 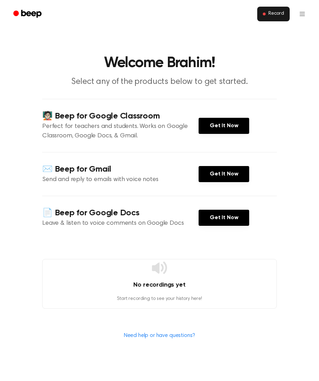 What do you see at coordinates (160, 285) in the screenshot?
I see `h4: No recordings yet` at bounding box center [160, 285].